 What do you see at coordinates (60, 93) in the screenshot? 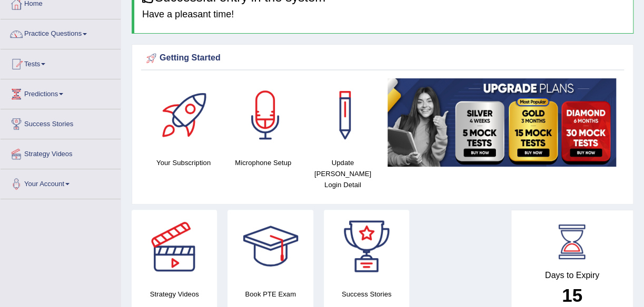
I see `a: Predictions` at bounding box center [60, 93].